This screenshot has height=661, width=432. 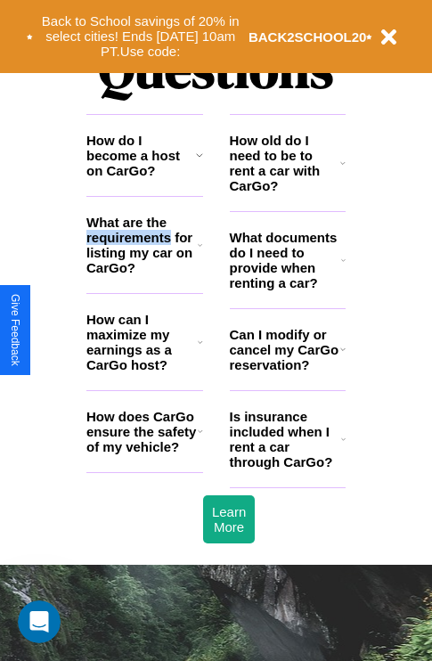 I want to click on b: BACK2SCHOOL20, so click(x=308, y=37).